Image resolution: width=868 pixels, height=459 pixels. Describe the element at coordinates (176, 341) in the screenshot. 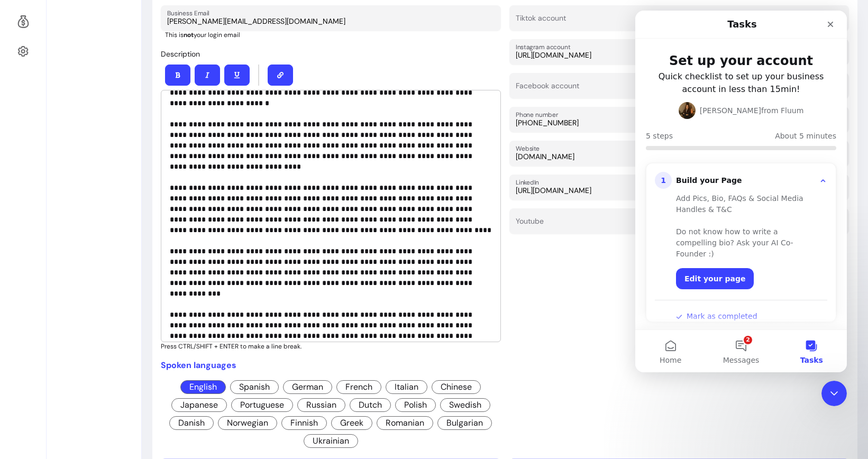

I see `button: Tasks` at that location.